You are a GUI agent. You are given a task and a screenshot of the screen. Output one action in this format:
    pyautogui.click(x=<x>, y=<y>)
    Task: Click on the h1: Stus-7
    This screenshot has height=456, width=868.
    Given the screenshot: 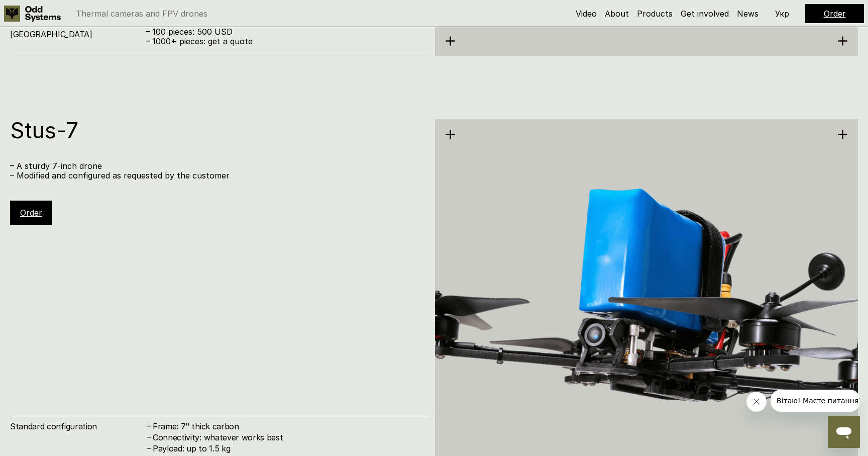 What is the action you would take?
    pyautogui.click(x=217, y=130)
    